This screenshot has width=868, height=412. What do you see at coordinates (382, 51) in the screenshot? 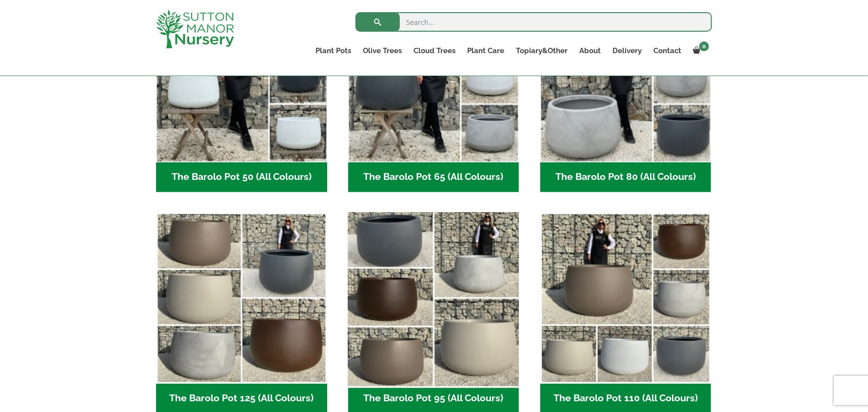
I see `a: Olive Trees` at bounding box center [382, 51].